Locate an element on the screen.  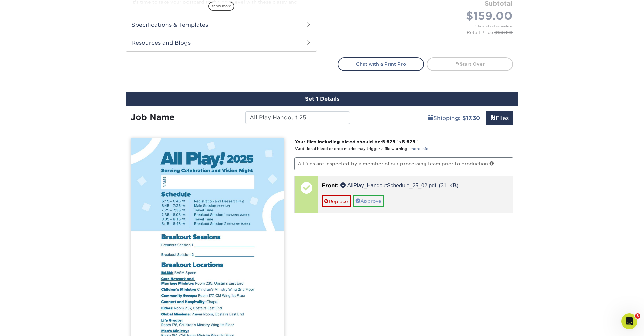
strong: Job Name is located at coordinates (152, 117).